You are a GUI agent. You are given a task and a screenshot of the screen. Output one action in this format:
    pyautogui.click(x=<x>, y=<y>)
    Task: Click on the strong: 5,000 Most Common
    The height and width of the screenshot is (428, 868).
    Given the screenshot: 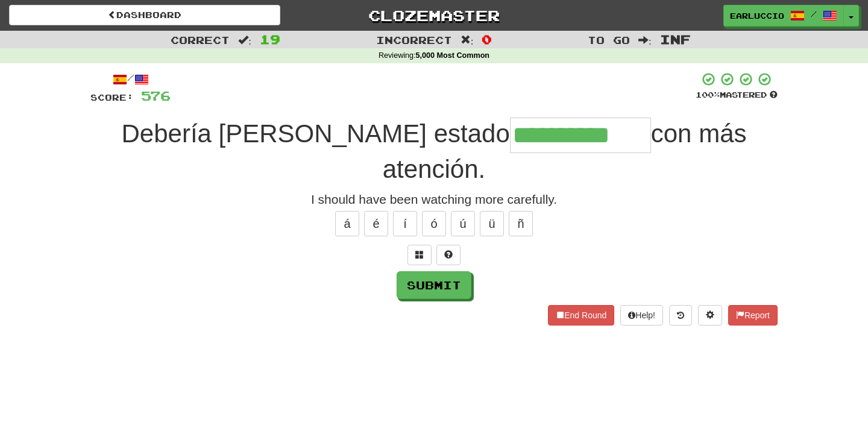 What is the action you would take?
    pyautogui.click(x=453, y=55)
    